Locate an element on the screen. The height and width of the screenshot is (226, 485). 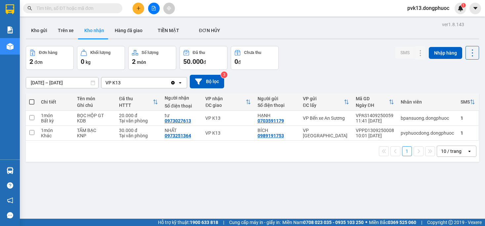
button: Bộ lọc is located at coordinates (207, 81).